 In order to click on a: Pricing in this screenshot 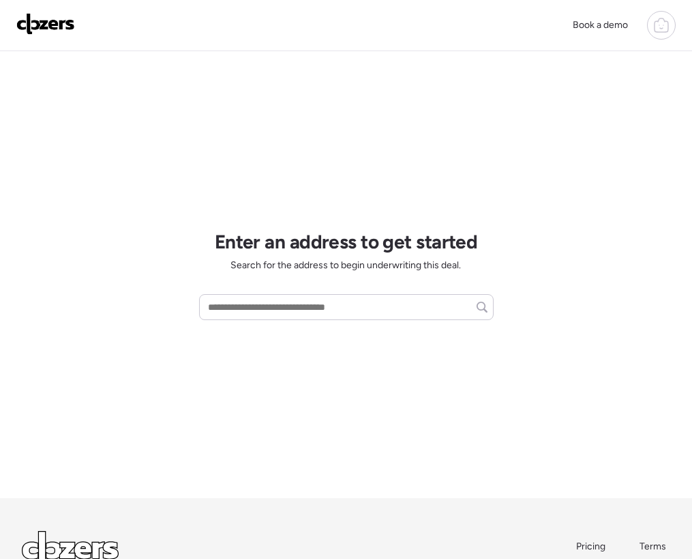, I will do `click(591, 546)`.